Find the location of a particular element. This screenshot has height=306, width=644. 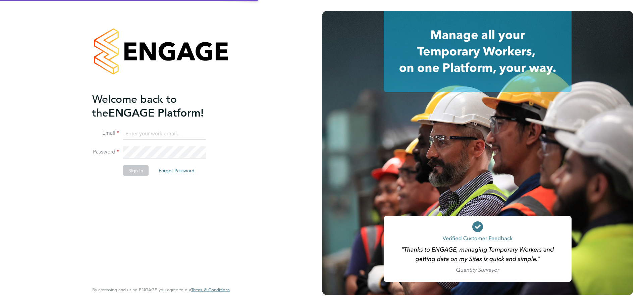

label: Password is located at coordinates (106, 152).